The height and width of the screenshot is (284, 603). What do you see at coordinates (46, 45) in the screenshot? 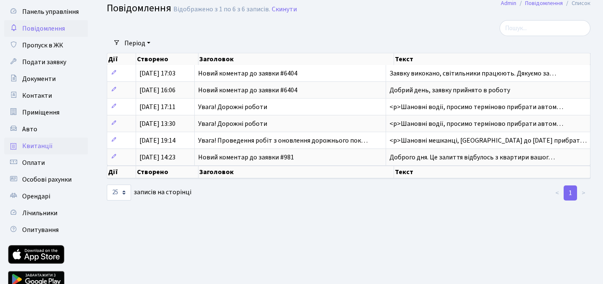
I see `a: Пропуск в ЖК` at bounding box center [46, 45].